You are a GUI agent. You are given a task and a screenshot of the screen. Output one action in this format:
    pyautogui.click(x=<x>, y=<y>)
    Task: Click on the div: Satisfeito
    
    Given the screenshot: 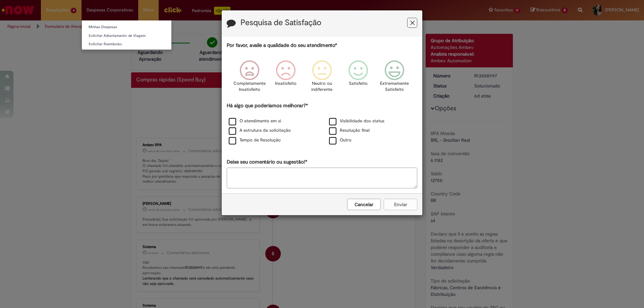 What is the action you would take?
    pyautogui.click(x=358, y=78)
    